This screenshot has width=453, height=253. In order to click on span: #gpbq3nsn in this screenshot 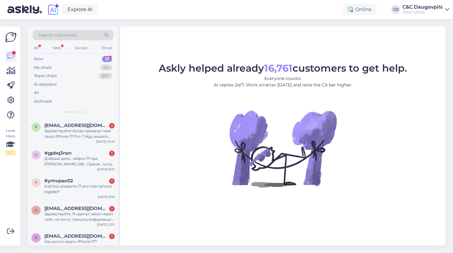, I will do `click(58, 153)`.